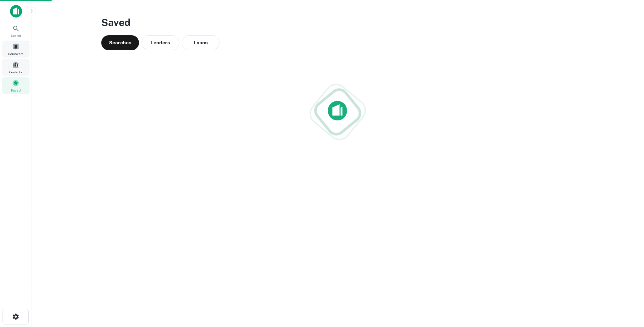 The width and height of the screenshot is (644, 327). I want to click on a: Saved, so click(16, 86).